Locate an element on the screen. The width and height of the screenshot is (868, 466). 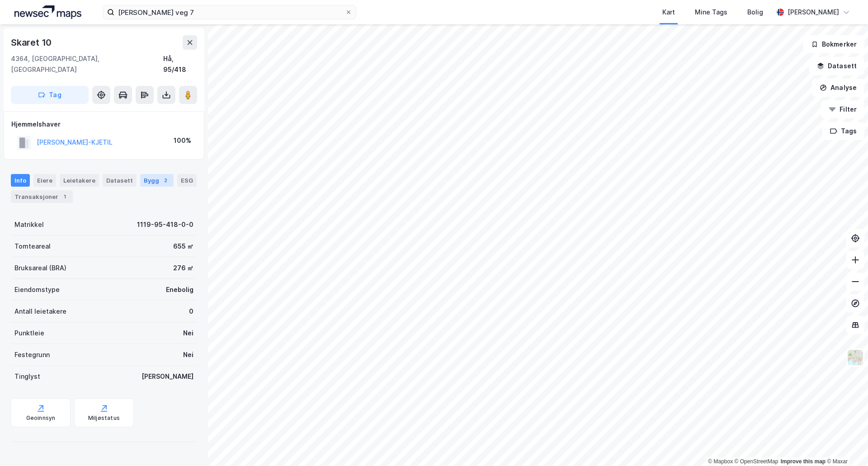
div: Eiendomstype is located at coordinates (37, 290).